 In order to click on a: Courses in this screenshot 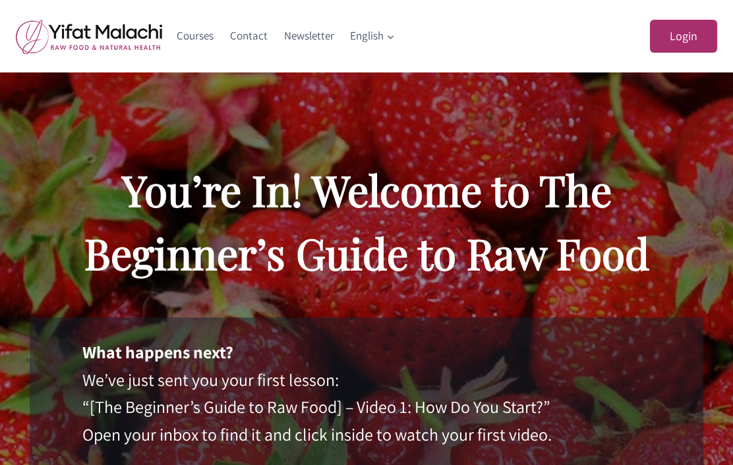, I will do `click(195, 36)`.